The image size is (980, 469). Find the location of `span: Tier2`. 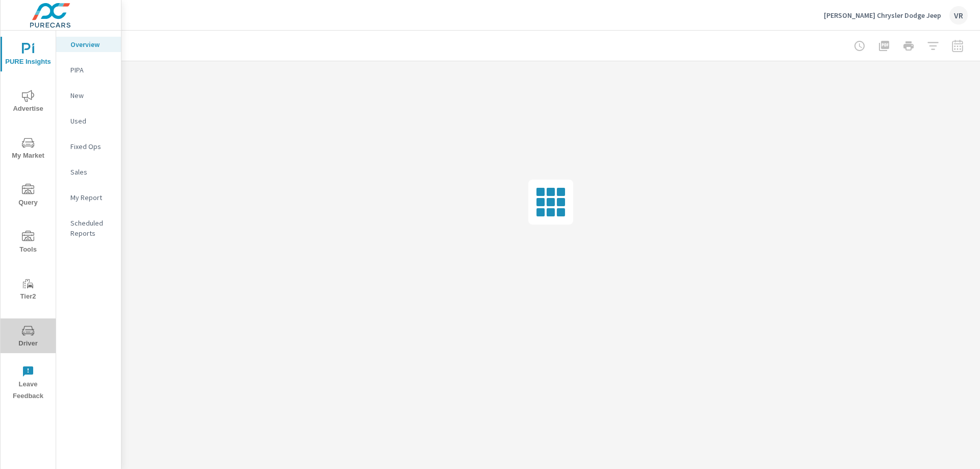

span: Tier2 is located at coordinates (28, 289).